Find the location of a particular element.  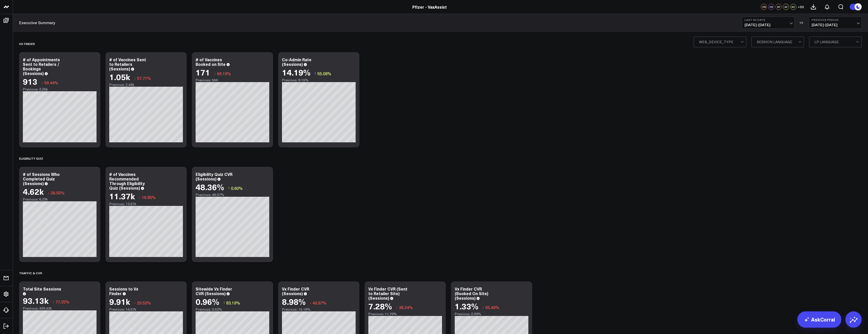

div: 913 is located at coordinates (30, 81).